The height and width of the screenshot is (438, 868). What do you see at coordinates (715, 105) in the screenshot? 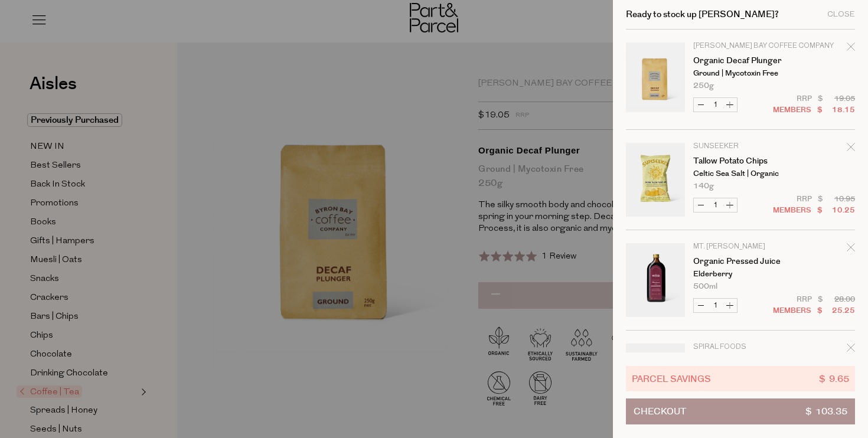
I see `input: QTY Organic Decaf Plunger` at bounding box center [715, 105].